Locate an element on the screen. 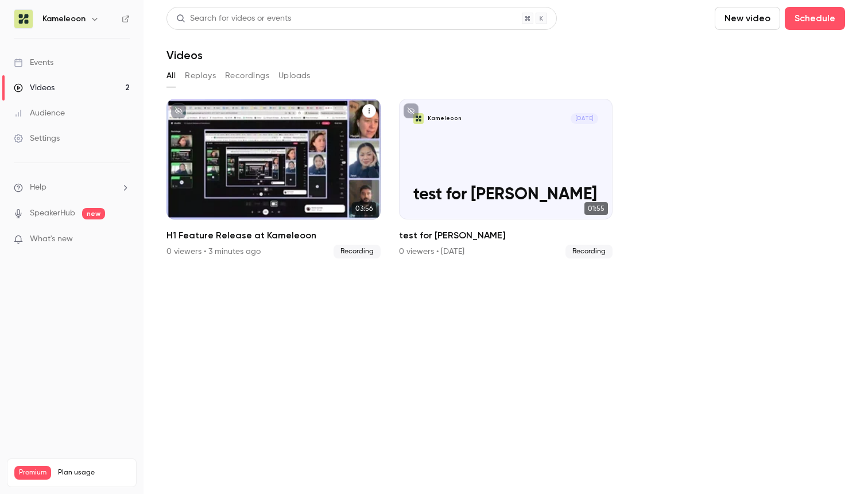 This screenshot has width=868, height=494. div: Search for videos or events is located at coordinates (233, 18).